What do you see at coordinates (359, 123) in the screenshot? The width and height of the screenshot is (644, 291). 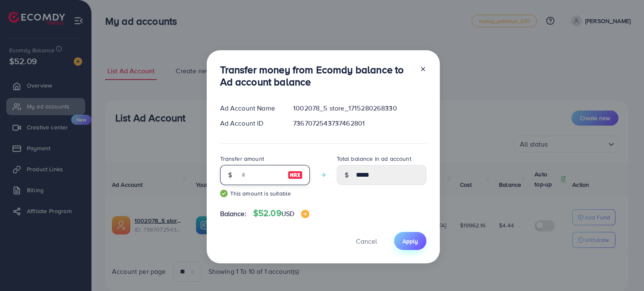 I see `div: 7367072543737462801` at bounding box center [359, 123].